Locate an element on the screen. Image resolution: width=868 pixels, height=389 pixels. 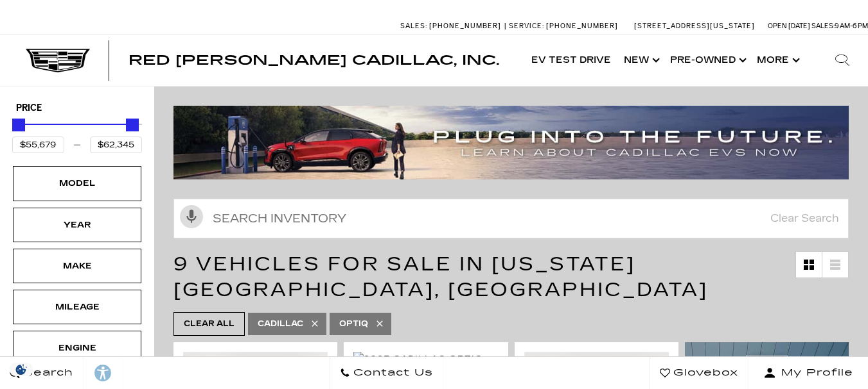
a: Pre-Owned is located at coordinates (706, 60).